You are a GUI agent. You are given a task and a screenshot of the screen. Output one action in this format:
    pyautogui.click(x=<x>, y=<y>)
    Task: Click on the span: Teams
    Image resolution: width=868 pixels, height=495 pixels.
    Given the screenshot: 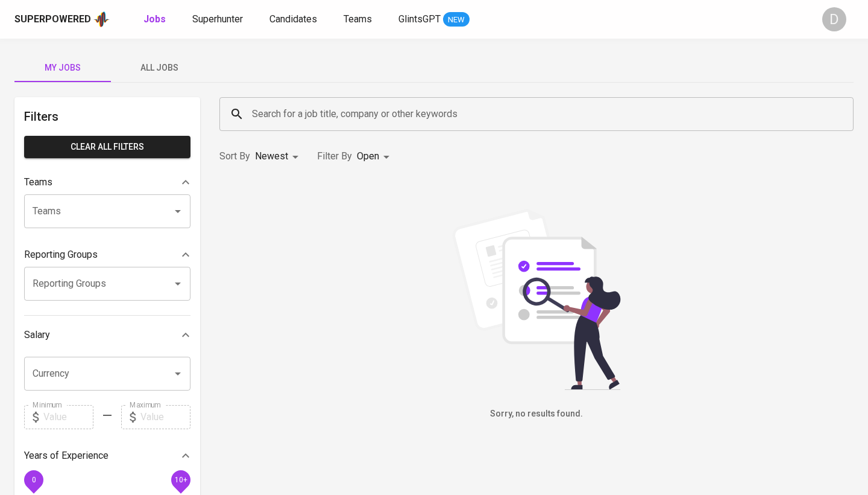 What is the action you would take?
    pyautogui.click(x=357, y=19)
    